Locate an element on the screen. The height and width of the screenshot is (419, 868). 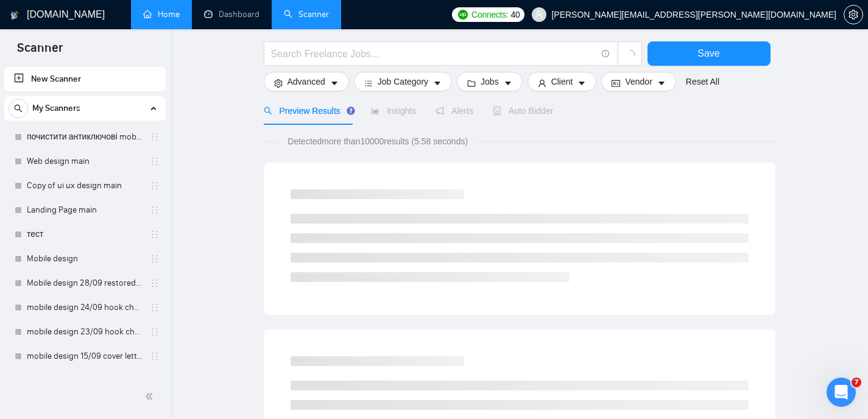
a: Mobile design is located at coordinates (85, 259).